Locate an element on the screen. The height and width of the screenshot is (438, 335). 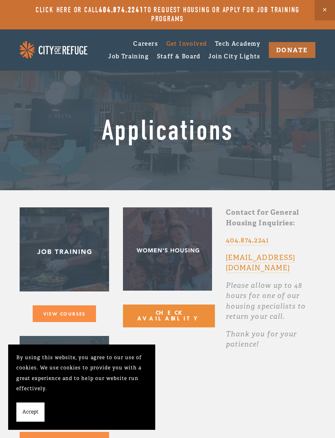
a: Careers is located at coordinates (145, 43).